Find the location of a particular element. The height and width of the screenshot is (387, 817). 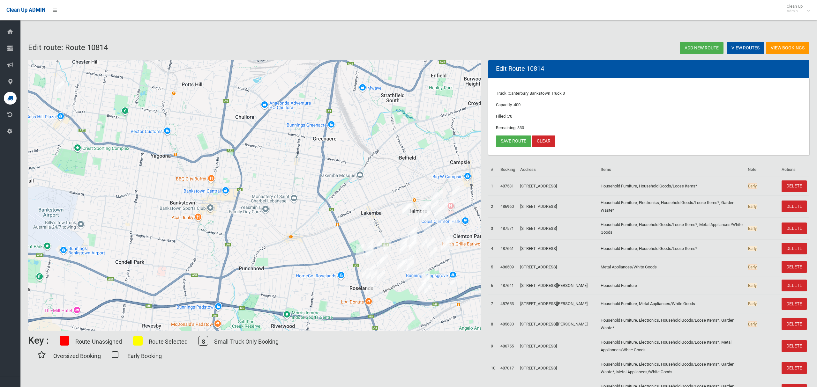

span: Clean Up ADMIN is located at coordinates (26, 10).